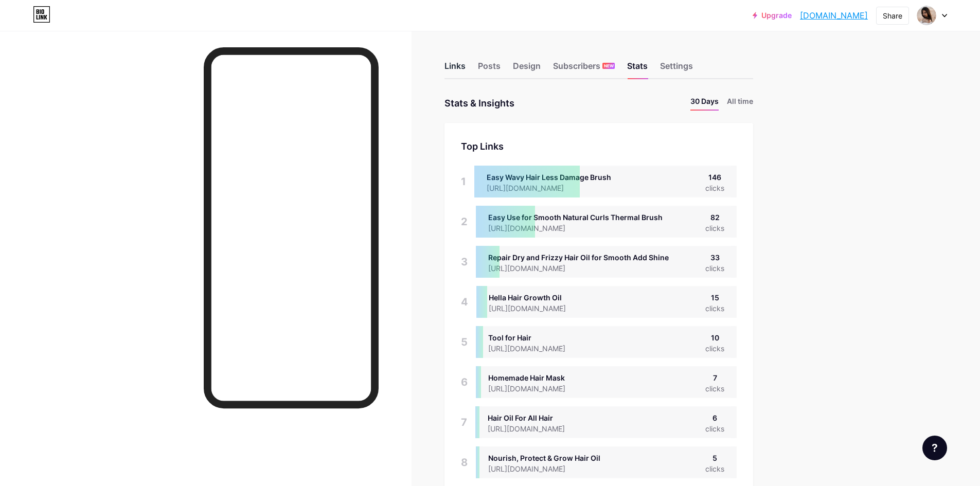  I want to click on div: Subscribers, so click(584, 69).